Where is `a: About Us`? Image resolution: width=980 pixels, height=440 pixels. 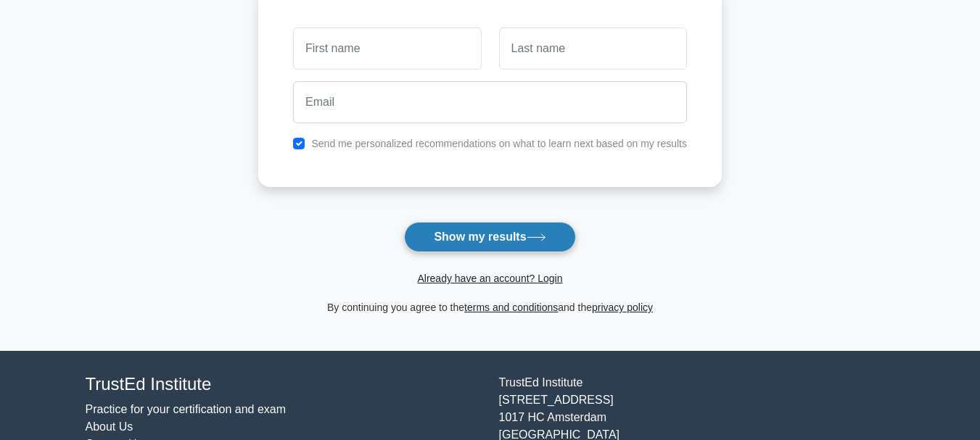 a: About Us is located at coordinates (109, 426).